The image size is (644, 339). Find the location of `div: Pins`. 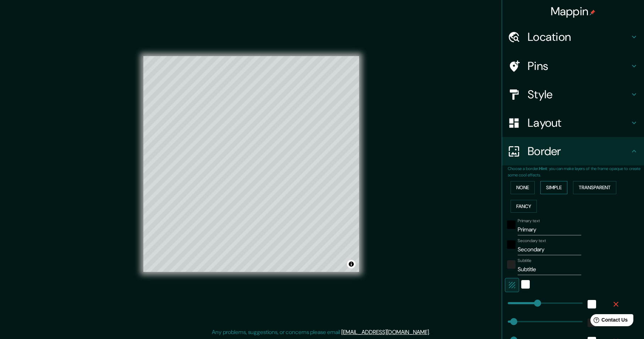

div: Pins is located at coordinates (573, 66).